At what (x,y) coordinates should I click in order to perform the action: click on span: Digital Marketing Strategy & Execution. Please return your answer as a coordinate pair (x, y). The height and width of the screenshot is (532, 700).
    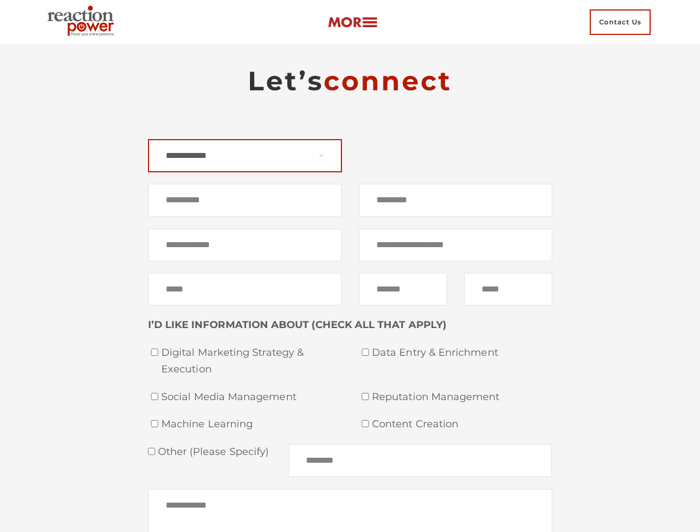
    Looking at the image, I should click on (252, 361).